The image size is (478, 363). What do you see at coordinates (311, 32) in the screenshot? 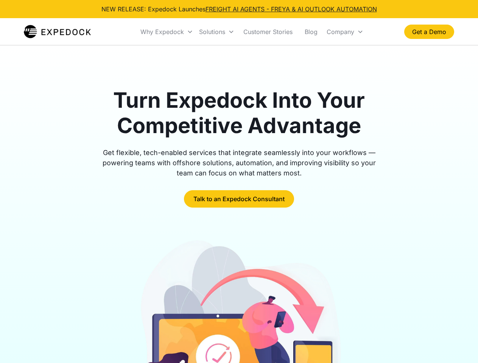
I see `a: Blog` at bounding box center [311, 32].